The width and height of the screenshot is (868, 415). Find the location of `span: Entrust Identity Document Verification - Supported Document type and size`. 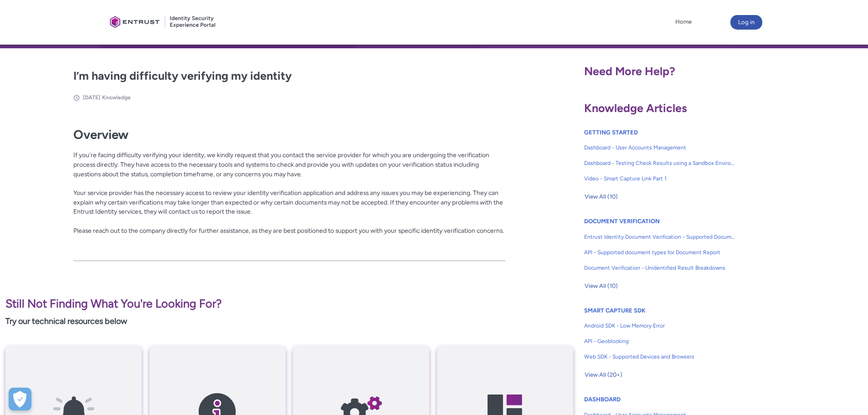

span: Entrust Identity Document Verification - Supported Document type and size is located at coordinates (660, 237).